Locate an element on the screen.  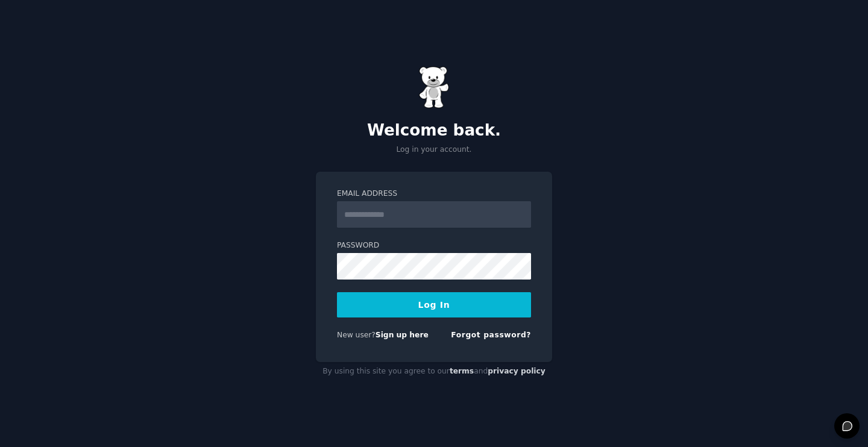
p: Log in your account. is located at coordinates (434, 150).